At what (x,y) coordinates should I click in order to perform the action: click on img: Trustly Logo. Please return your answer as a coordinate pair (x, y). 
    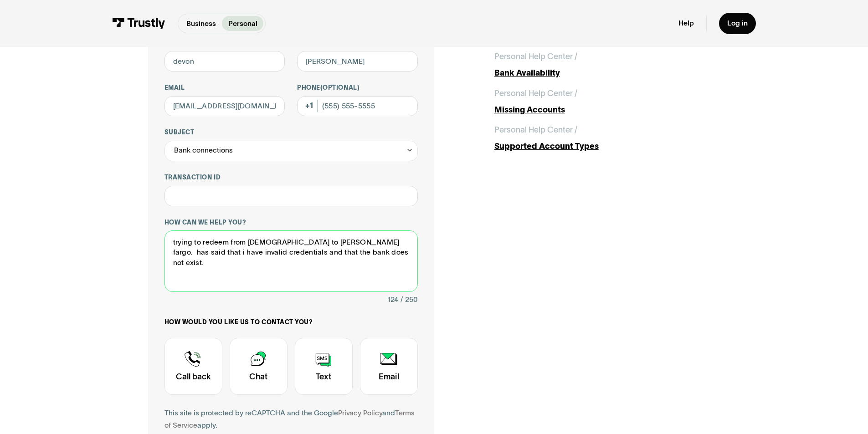
    Looking at the image, I should click on (139, 23).